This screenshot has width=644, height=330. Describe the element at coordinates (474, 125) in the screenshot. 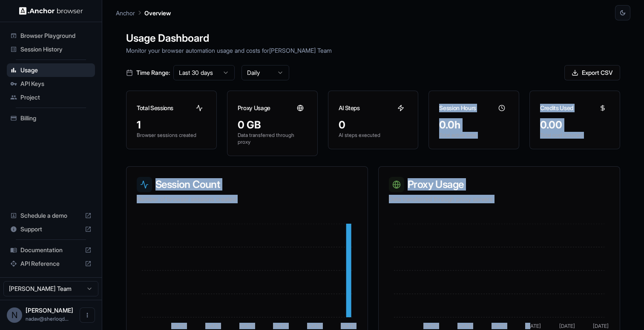

I see `div: 0.0h` at that location.